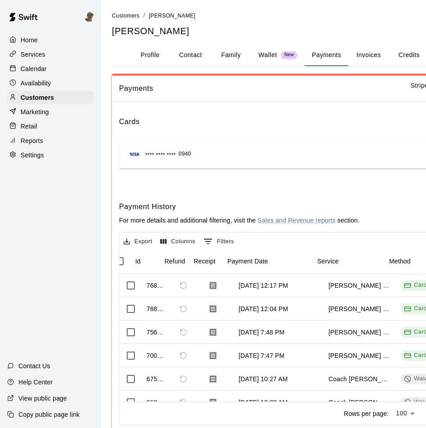 This screenshot has height=428, width=426. What do you see at coordinates (29, 40) in the screenshot?
I see `p: Home` at bounding box center [29, 40].